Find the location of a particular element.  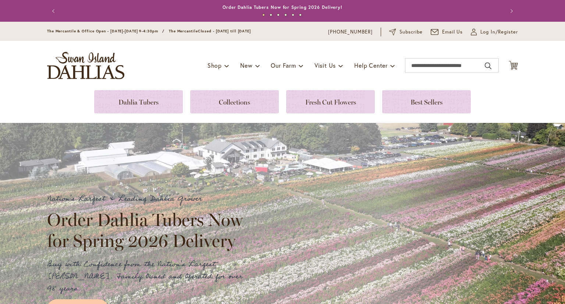

span: Help Center is located at coordinates (370, 65).